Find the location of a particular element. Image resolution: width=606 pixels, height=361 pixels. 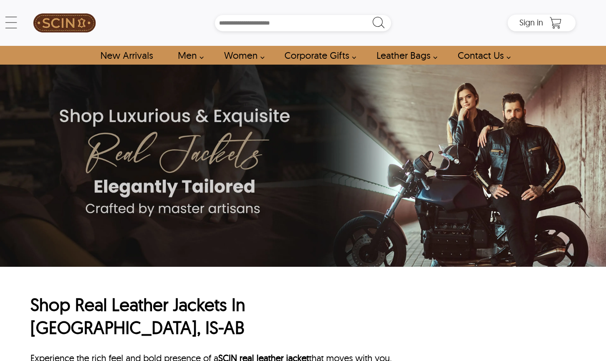

img: SCIN is located at coordinates (65, 23).